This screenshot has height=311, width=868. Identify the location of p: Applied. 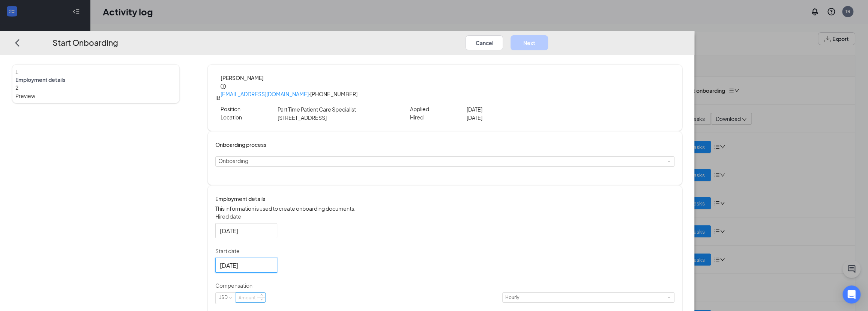
(438, 109).